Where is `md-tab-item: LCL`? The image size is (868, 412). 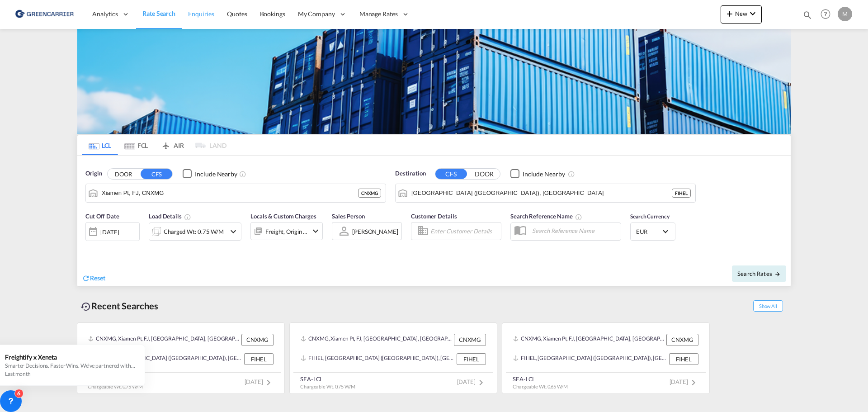 md-tab-item: LCL is located at coordinates (100, 145).